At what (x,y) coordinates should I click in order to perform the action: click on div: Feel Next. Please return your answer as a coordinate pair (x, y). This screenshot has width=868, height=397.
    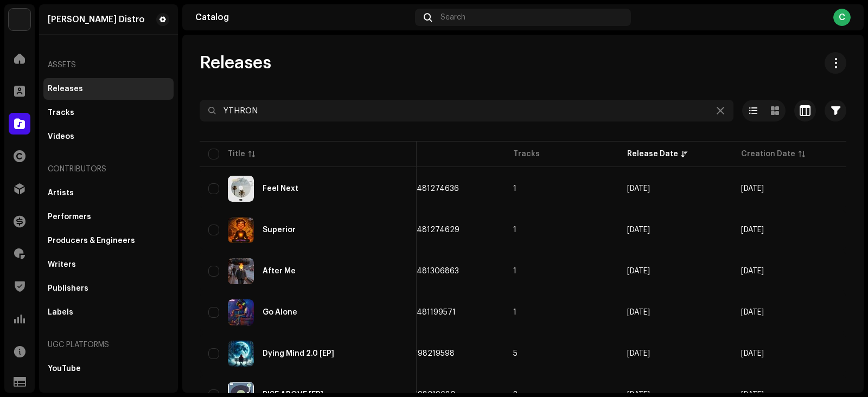
    Looking at the image, I should click on (281, 189).